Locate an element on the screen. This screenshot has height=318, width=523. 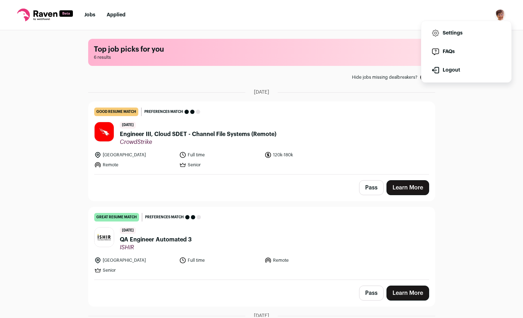
a: Applied is located at coordinates (116, 15).